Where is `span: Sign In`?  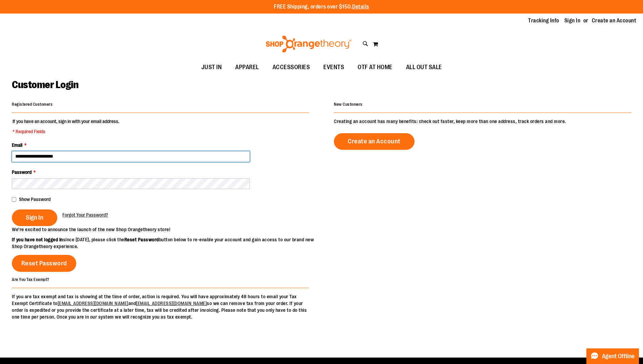
span: Sign In is located at coordinates (34, 217).